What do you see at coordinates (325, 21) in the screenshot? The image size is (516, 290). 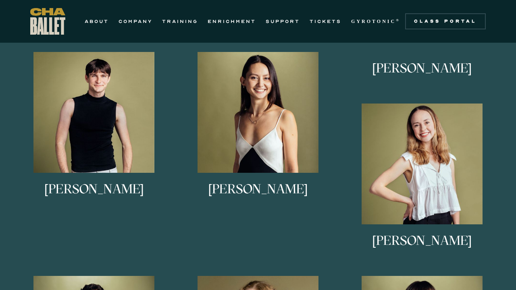 I see `a: TICKETS` at bounding box center [325, 21].